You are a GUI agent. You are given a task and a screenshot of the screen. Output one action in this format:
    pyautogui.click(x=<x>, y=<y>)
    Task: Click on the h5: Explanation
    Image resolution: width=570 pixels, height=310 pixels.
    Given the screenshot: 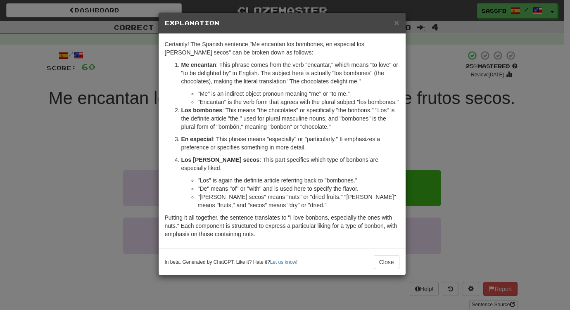 What is the action you would take?
    pyautogui.click(x=282, y=23)
    